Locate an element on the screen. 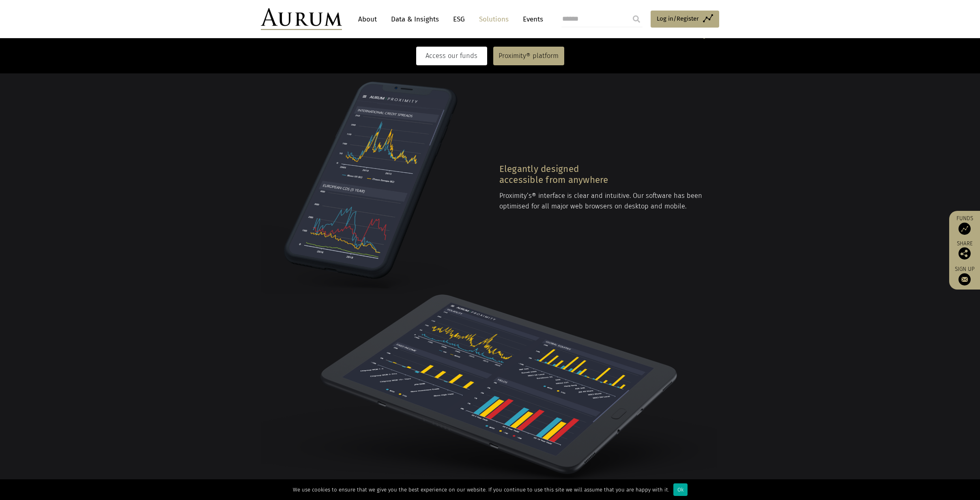 This screenshot has width=980, height=500. a: About is located at coordinates (368, 19).